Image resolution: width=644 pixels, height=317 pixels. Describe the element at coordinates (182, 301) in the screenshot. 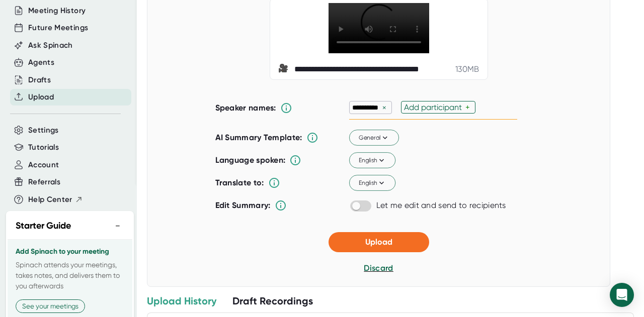

I see `div: Upload History` at that location.